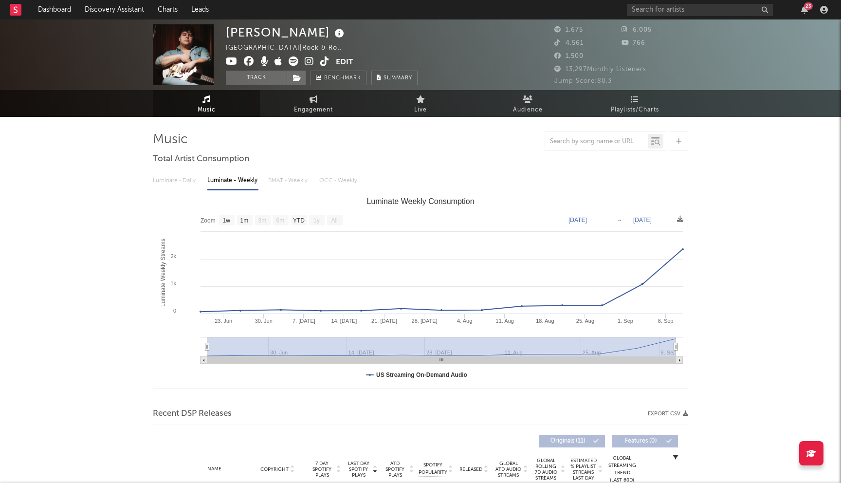 This screenshot has height=483, width=841. I want to click on text: 30. Jun, so click(264, 321).